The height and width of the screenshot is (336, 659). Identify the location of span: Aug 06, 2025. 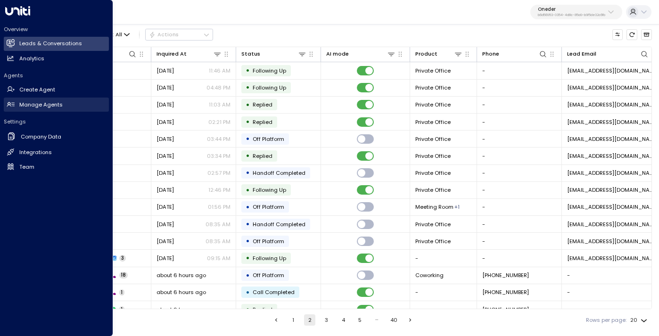
(165, 241).